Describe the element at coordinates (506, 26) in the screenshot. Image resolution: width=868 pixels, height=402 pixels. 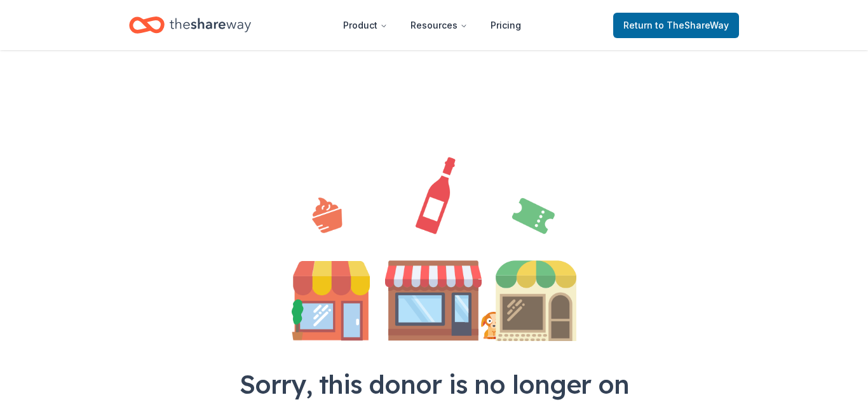
I see `a: Pricing` at that location.